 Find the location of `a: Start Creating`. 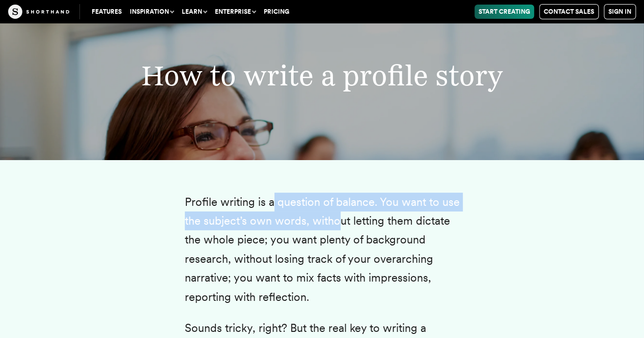

a: Start Creating is located at coordinates (504, 12).